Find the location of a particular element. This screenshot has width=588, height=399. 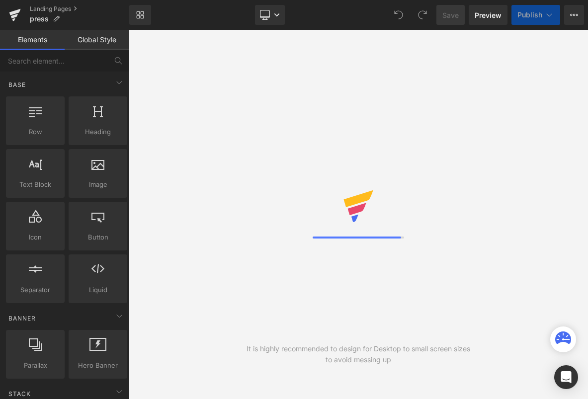

button: More is located at coordinates (574, 15).